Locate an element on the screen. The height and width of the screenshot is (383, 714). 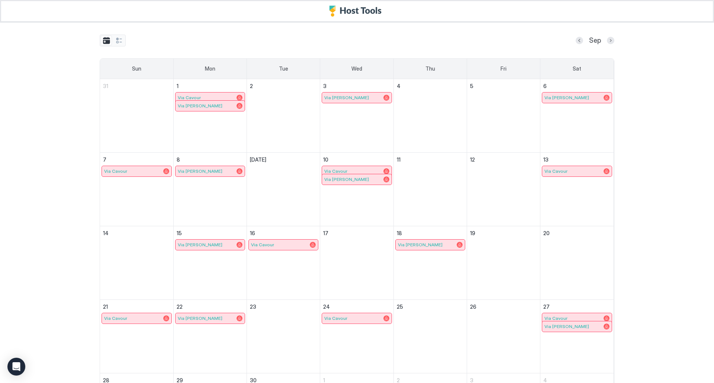
a: Host Tools Logo is located at coordinates (357, 11).